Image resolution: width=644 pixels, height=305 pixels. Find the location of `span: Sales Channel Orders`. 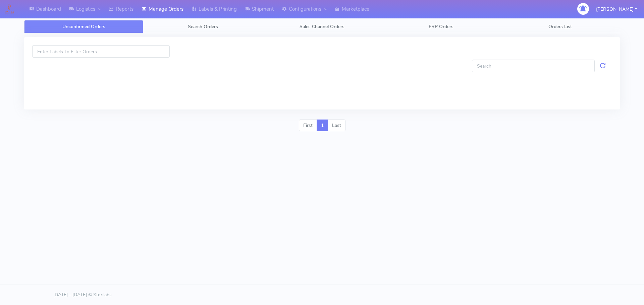

span: Sales Channel Orders is located at coordinates (322, 27).